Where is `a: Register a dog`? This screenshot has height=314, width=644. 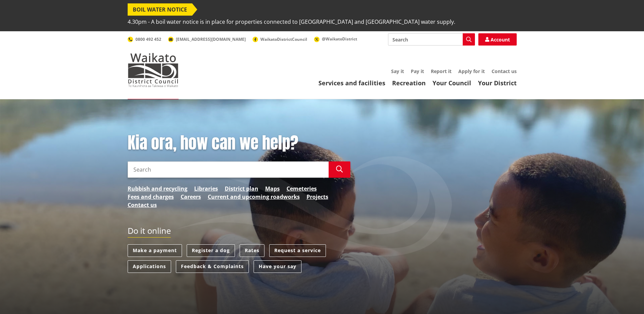
a: Register a dog is located at coordinates (211, 251).